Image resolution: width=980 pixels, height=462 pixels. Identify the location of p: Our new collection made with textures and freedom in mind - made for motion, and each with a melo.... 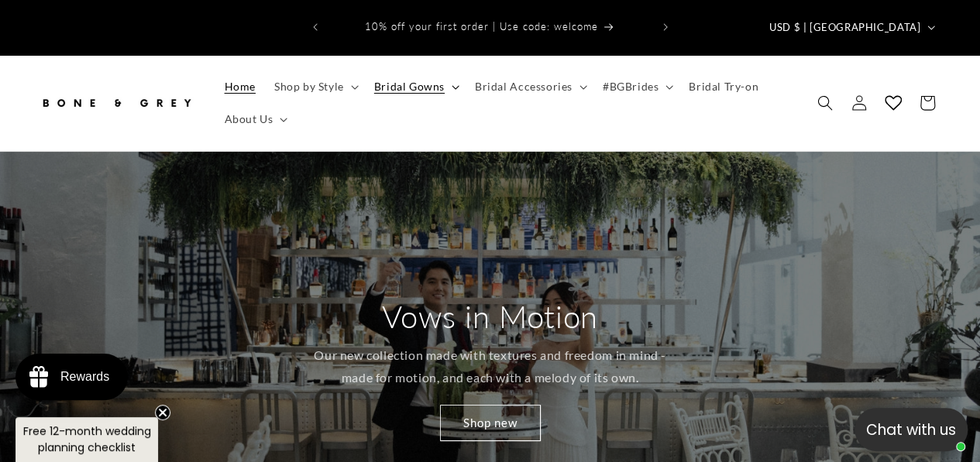
(490, 367).